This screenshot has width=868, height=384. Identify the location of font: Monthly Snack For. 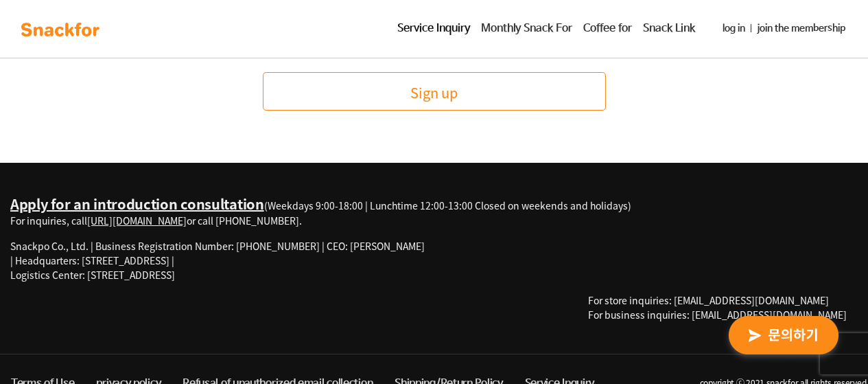
(527, 28).